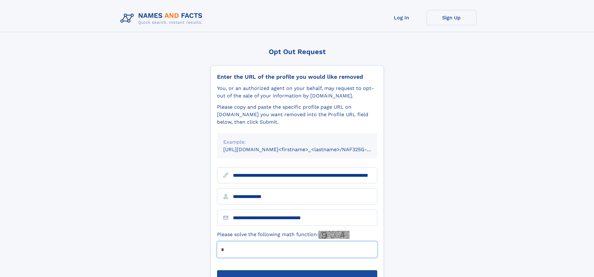 Image resolution: width=594 pixels, height=277 pixels. I want to click on a: Log In, so click(402, 17).